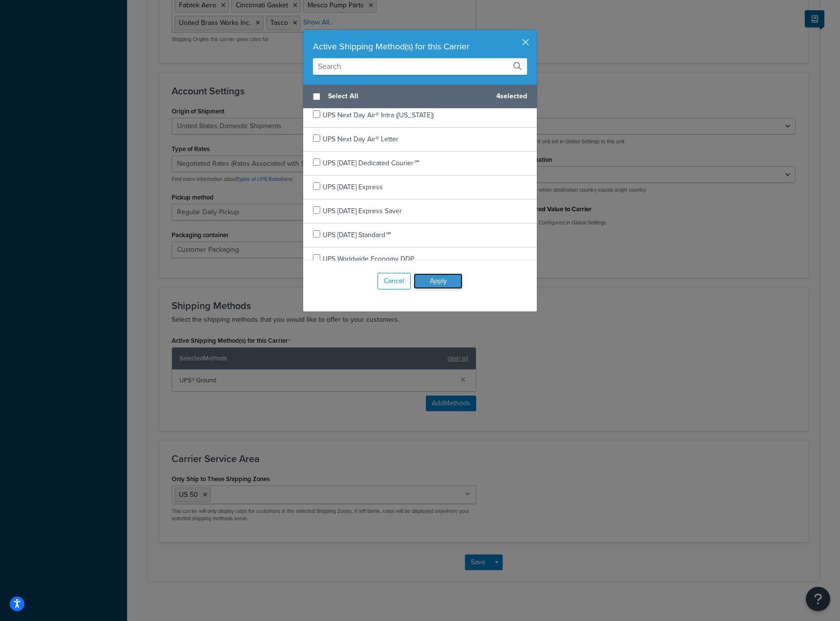 This screenshot has width=840, height=621. I want to click on div: Active Shipping Method(s) for this Carrier, so click(420, 47).